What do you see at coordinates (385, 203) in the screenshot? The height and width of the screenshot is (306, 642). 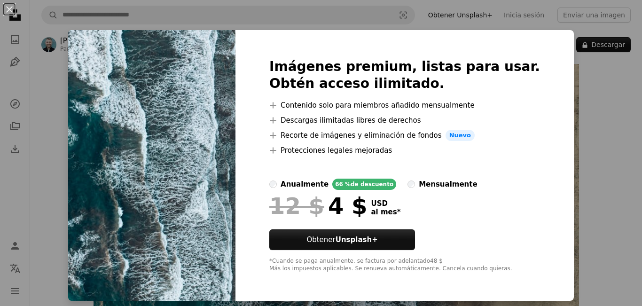 I see `span: USD` at bounding box center [385, 203].